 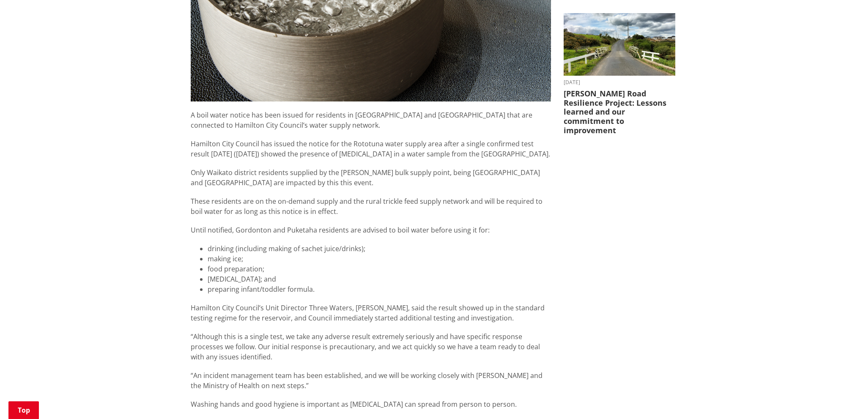 What do you see at coordinates (371, 206) in the screenshot?
I see `p: These residents are on the on-demand supply and the rural trickle feed supply network and will be...` at bounding box center [371, 206].